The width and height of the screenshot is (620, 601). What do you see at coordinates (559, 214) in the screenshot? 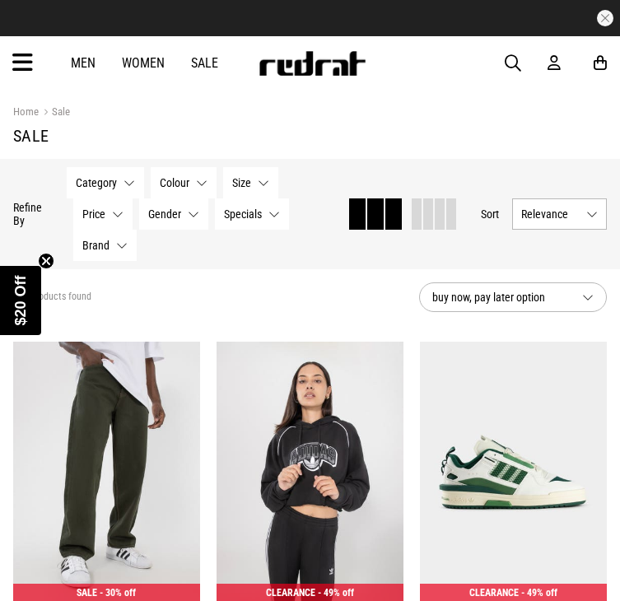
I see `button: Relevance` at bounding box center [559, 214].